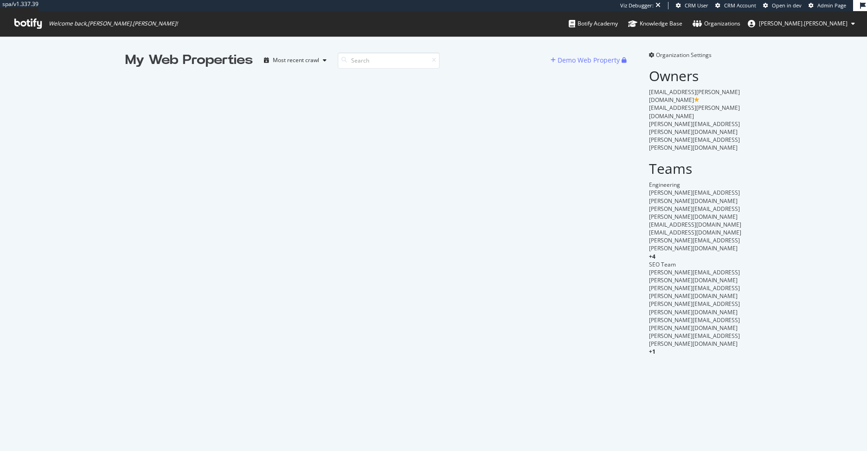 The height and width of the screenshot is (451, 867). I want to click on a: Admin Page, so click(827, 6).